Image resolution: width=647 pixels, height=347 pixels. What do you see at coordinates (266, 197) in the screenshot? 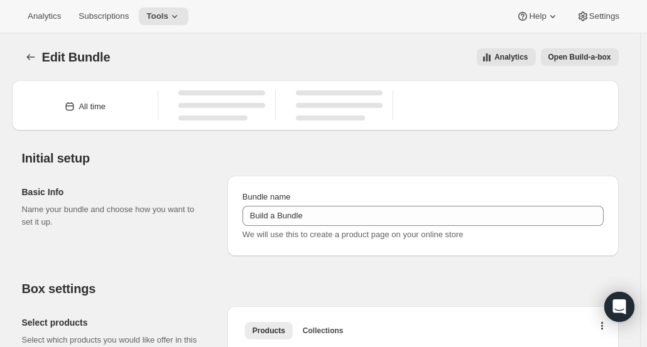
I see `span: Bundle name` at bounding box center [266, 197].